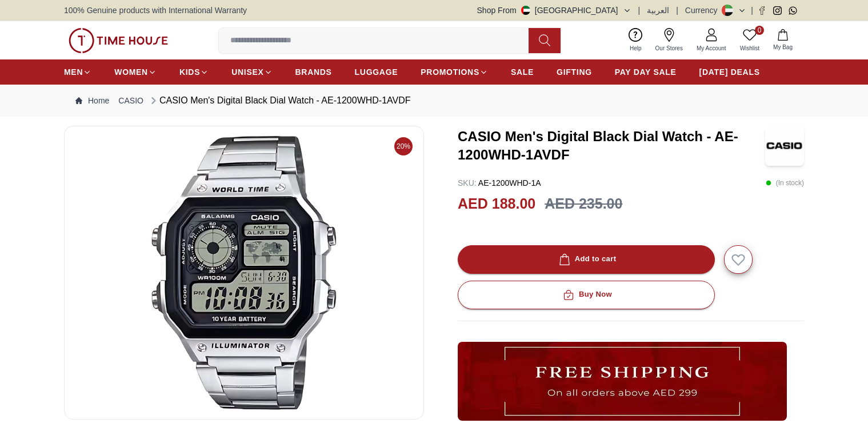 The image size is (868, 427). Describe the element at coordinates (190, 72) in the screenshot. I see `span: KIDS` at that location.